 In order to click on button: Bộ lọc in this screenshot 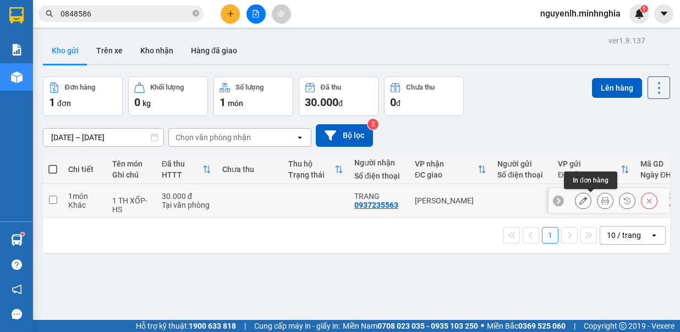, I will do `click(344, 135)`.